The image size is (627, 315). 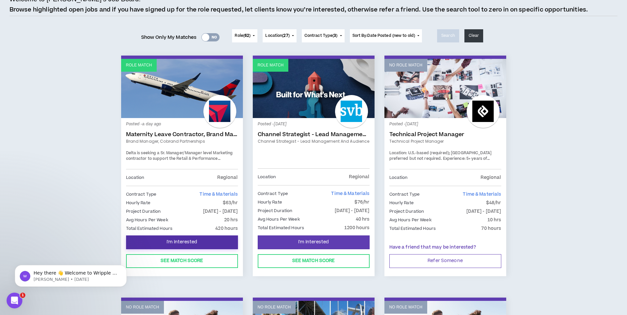 I want to click on button: Location(27), so click(x=279, y=36).